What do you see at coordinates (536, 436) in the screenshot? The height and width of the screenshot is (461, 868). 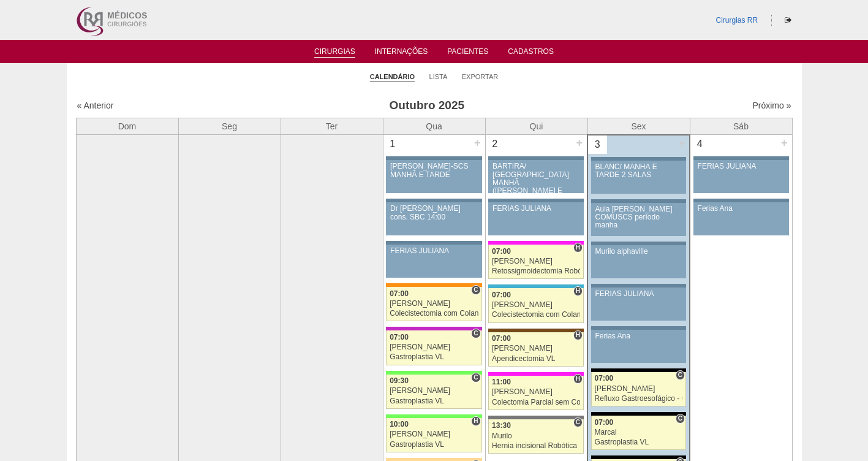 I see `div: Murilo` at bounding box center [536, 436].